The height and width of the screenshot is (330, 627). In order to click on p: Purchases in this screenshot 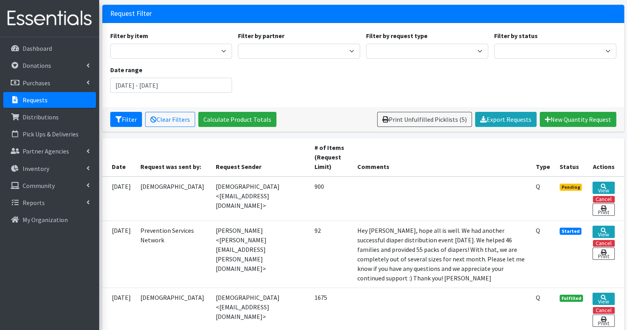, I will do `click(36, 83)`.